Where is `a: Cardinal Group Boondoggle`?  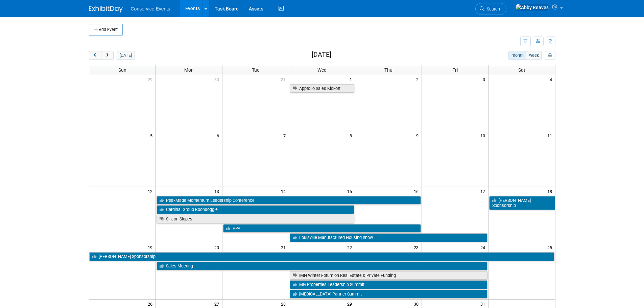
a: Cardinal Group Boondoggle is located at coordinates (256, 210).